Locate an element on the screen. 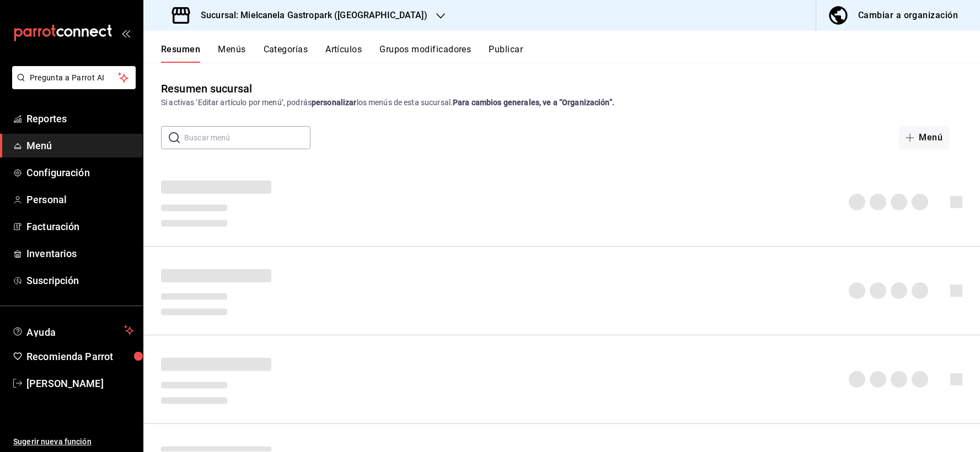 This screenshot has height=452, width=980. strong: personalizar is located at coordinates (334, 102).